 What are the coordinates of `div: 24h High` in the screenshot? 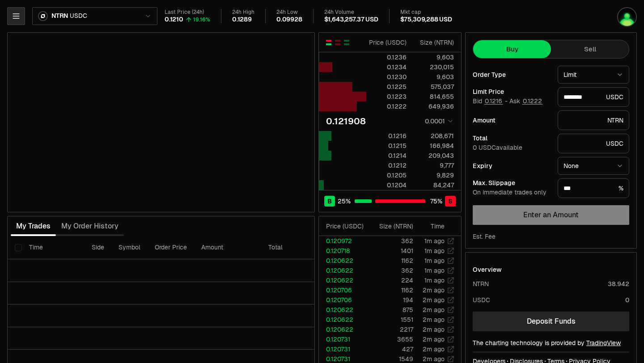 It's located at (243, 12).